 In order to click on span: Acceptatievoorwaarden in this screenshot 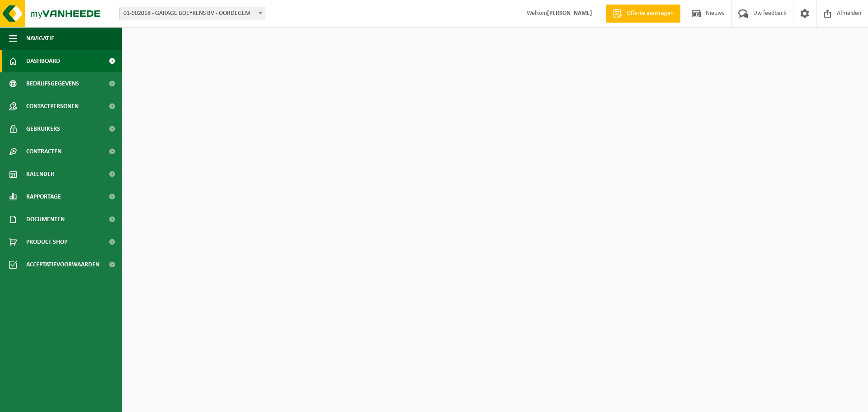, I will do `click(63, 264)`.